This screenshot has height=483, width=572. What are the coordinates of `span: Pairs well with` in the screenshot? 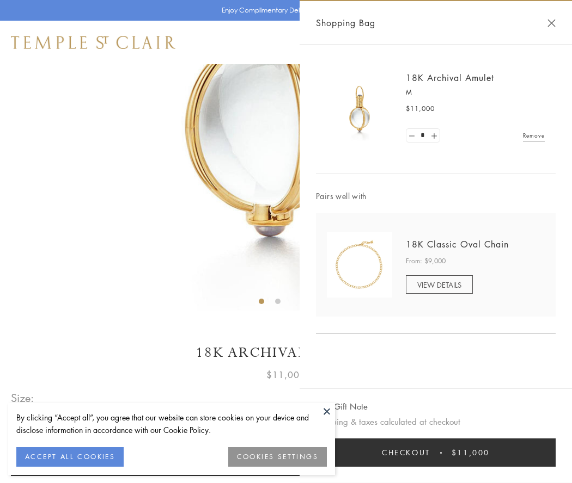 It's located at (436, 196).